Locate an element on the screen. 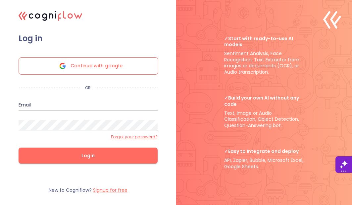  span: Build your own AI without any code is located at coordinates (264, 101).